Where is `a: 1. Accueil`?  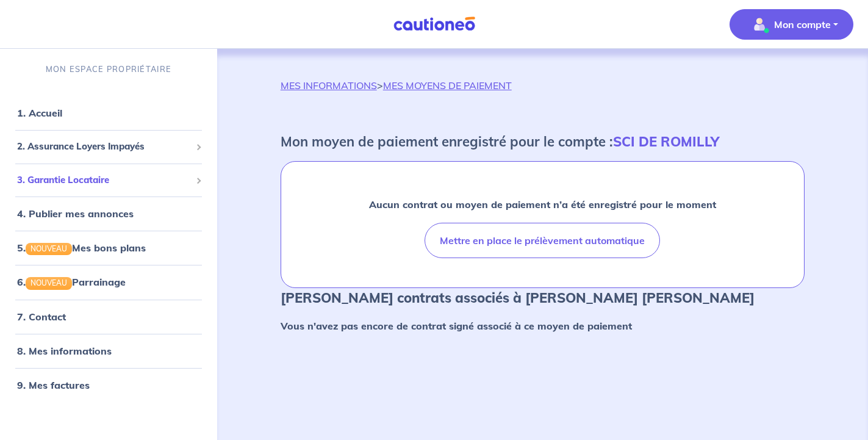 a: 1. Accueil is located at coordinates (40, 113).